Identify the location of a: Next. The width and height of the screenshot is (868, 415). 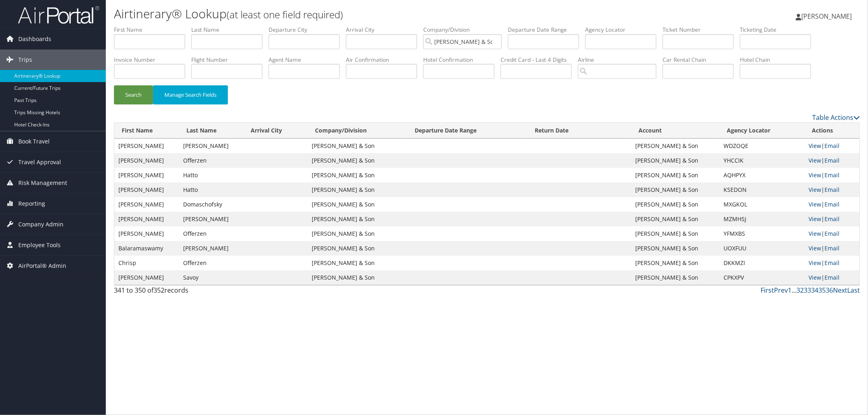
(840, 291).